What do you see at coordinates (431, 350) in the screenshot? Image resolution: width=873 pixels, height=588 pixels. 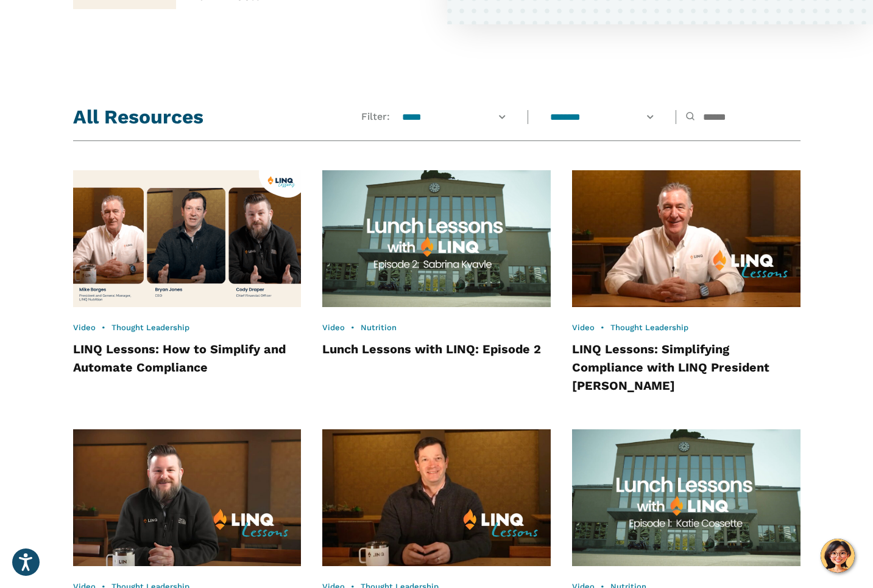 I see `a: Lunch Lessons with LINQ: Episode 2` at bounding box center [431, 350].